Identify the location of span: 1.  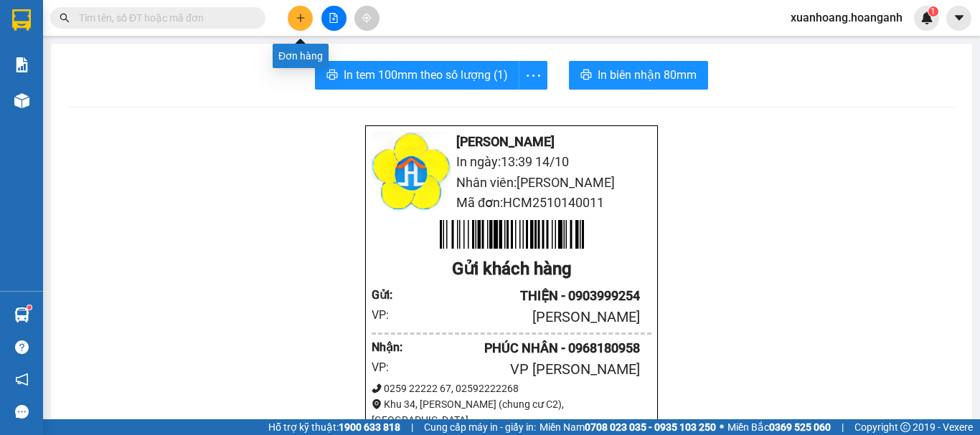
(932, 11).